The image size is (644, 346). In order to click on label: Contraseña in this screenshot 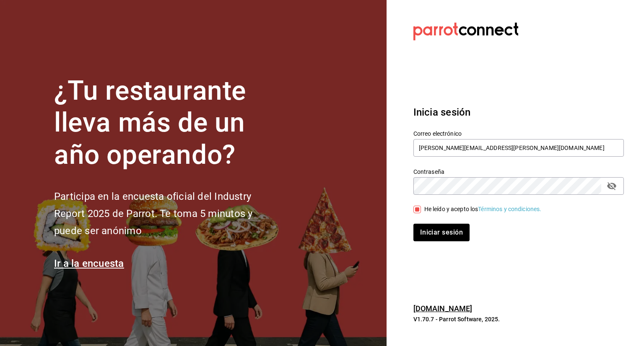, I will do `click(519, 171)`.